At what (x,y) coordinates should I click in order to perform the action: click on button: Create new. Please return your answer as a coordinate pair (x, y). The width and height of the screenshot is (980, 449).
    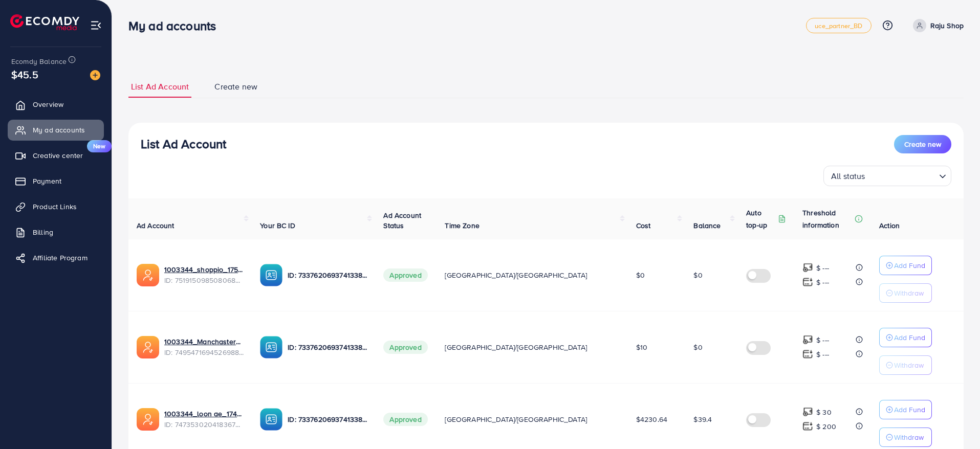
    Looking at the image, I should click on (923, 144).